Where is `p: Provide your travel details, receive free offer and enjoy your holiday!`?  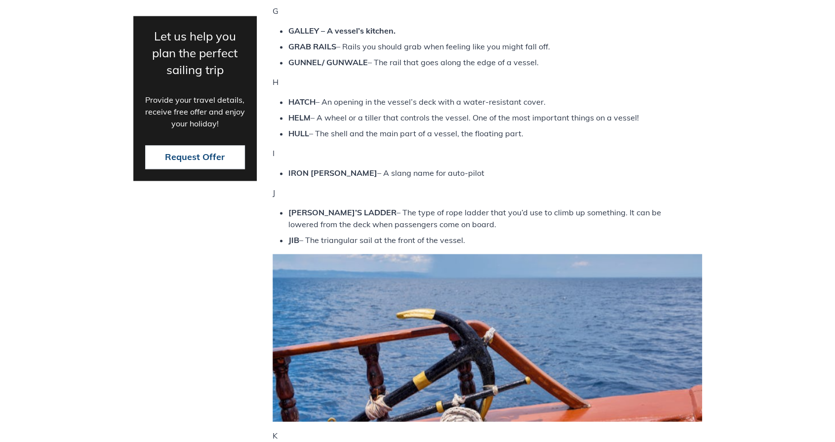 p: Provide your travel details, receive free offer and enjoy your holiday! is located at coordinates (195, 112).